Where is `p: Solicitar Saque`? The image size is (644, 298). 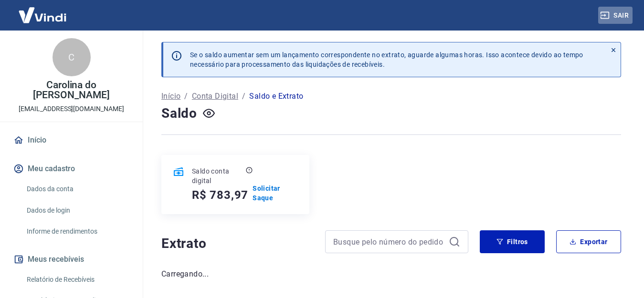 p: Solicitar Saque is located at coordinates (275, 193).